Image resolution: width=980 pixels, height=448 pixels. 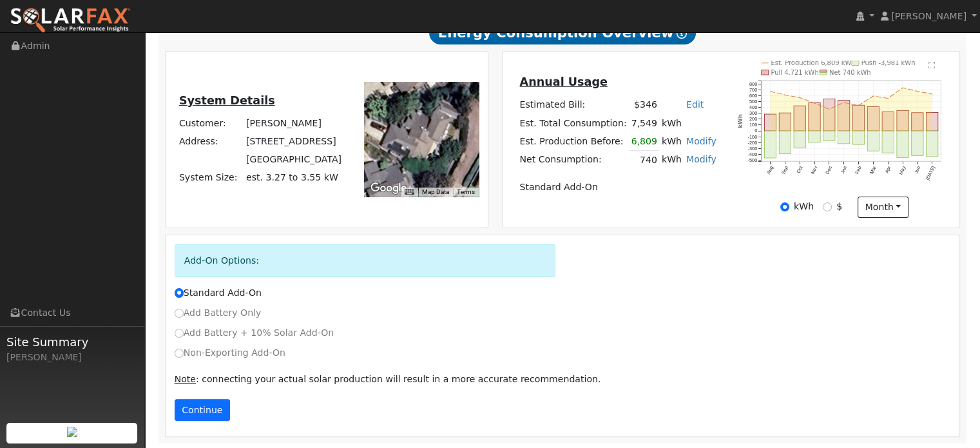 What do you see at coordinates (185, 379) in the screenshot?
I see `u: Note` at bounding box center [185, 379].